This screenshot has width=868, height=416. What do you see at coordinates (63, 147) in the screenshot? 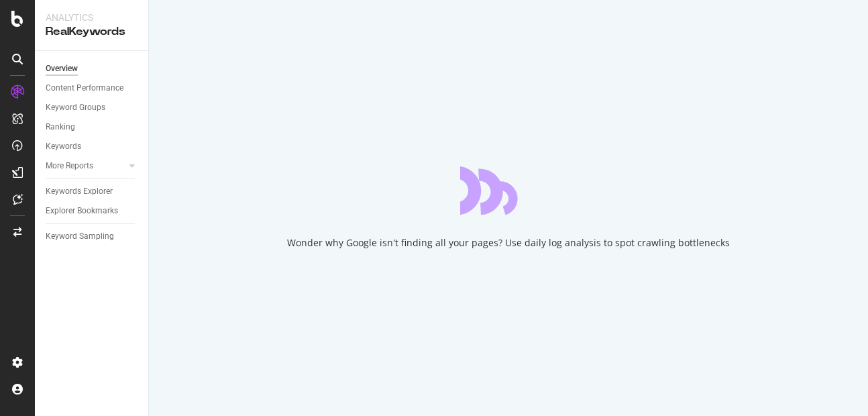
I see `div: Keywords` at bounding box center [63, 147].